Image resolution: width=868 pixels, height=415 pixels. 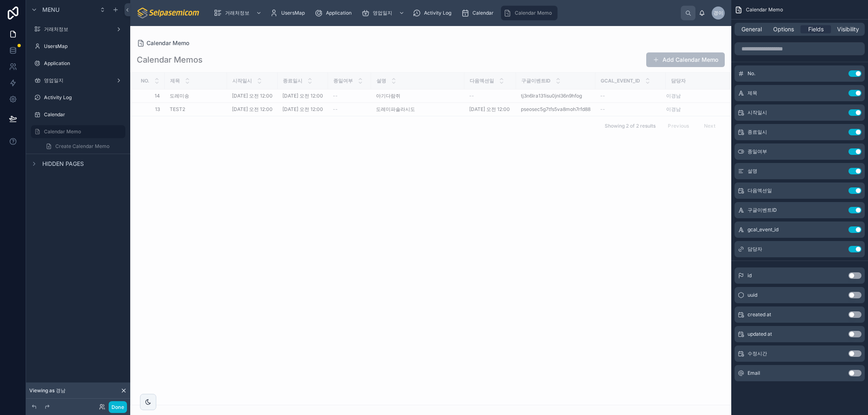 What do you see at coordinates (444, 13) in the screenshot?
I see `div: scrollable content` at bounding box center [444, 13].